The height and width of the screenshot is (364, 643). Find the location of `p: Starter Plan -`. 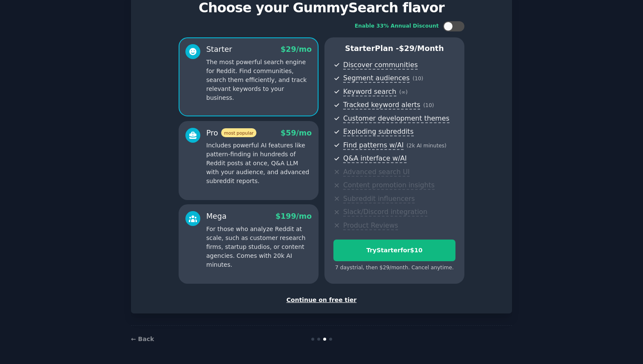

p: Starter Plan - is located at coordinates (394, 48).